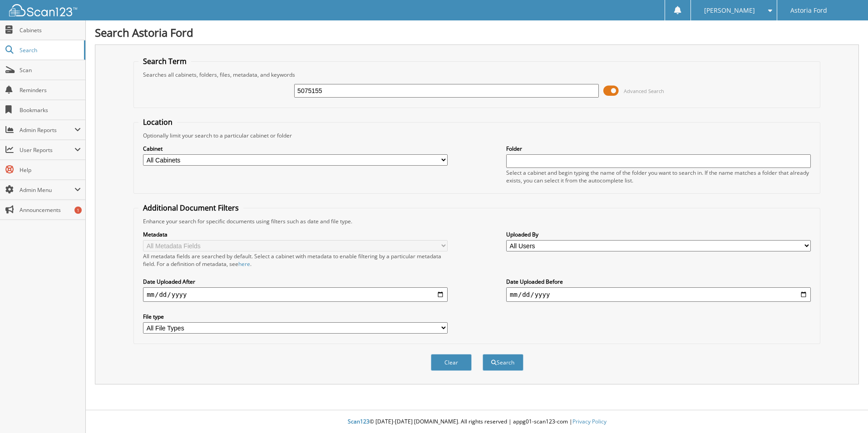  What do you see at coordinates (476, 135) in the screenshot?
I see `div: Optionally limit your search to a particular cabinet or folder` at bounding box center [476, 135].